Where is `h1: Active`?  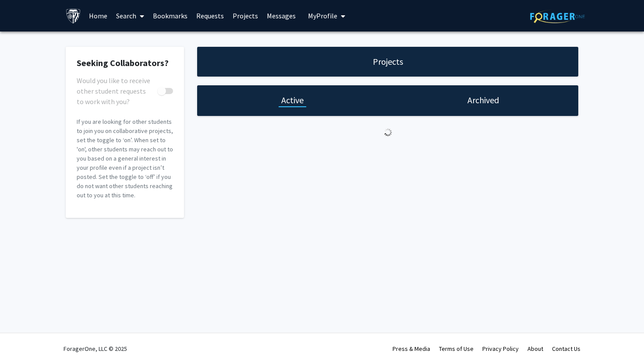 h1: Active is located at coordinates (292, 100).